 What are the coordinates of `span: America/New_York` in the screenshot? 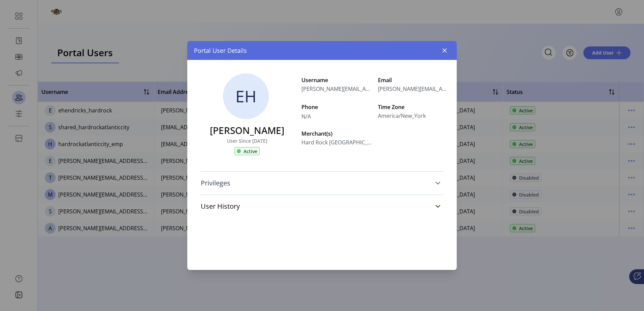 It's located at (402, 116).